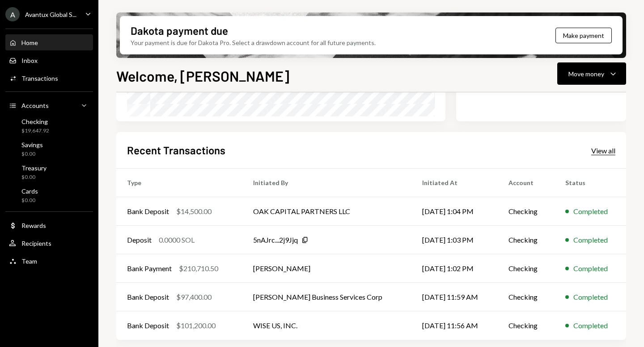 The width and height of the screenshot is (644, 347). What do you see at coordinates (196, 326) in the screenshot?
I see `div: $101,200.00` at bounding box center [196, 326].